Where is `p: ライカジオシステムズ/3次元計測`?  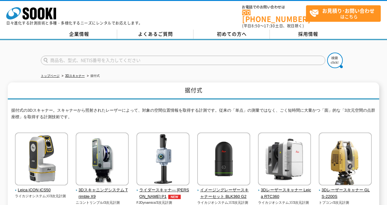
p: ライカジオシステムズ/3次元計測 is located at coordinates (41, 196).